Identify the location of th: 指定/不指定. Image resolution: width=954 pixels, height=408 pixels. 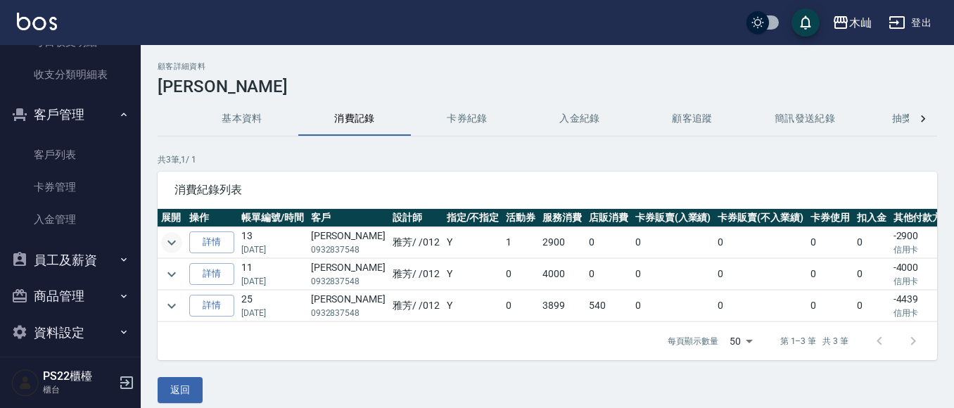
(473, 218).